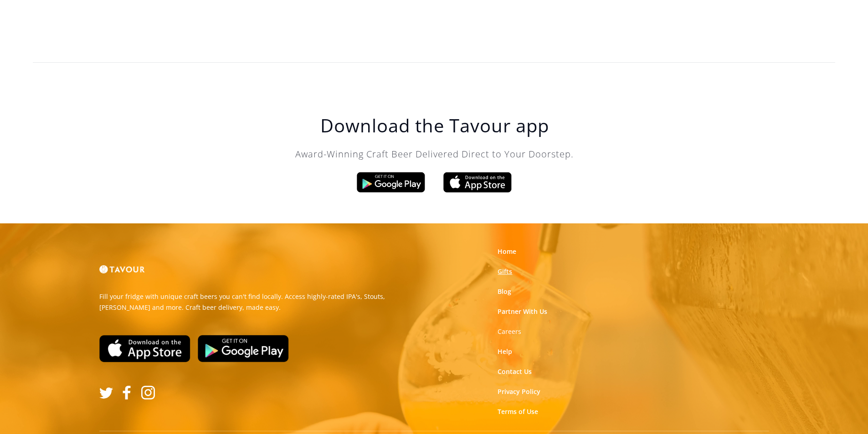 Image resolution: width=868 pixels, height=434 pixels. I want to click on a: Careers, so click(509, 332).